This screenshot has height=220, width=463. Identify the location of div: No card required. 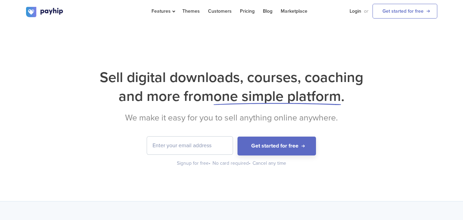
(232, 163).